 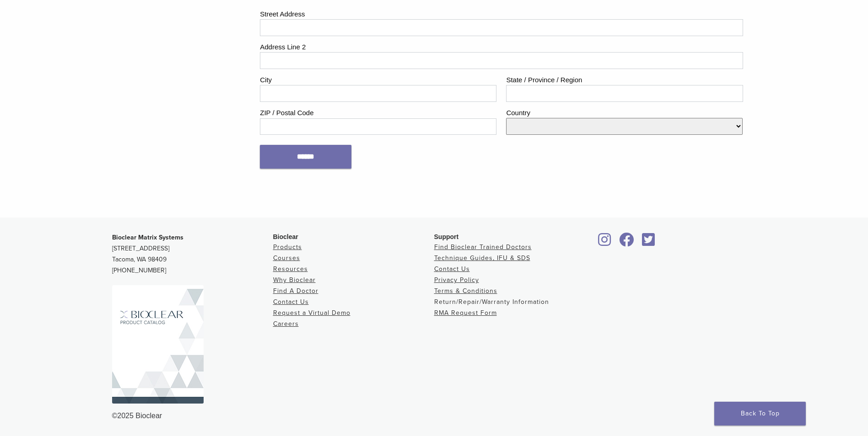 I want to click on strong: Bioclear Matrix Systems, so click(x=148, y=237).